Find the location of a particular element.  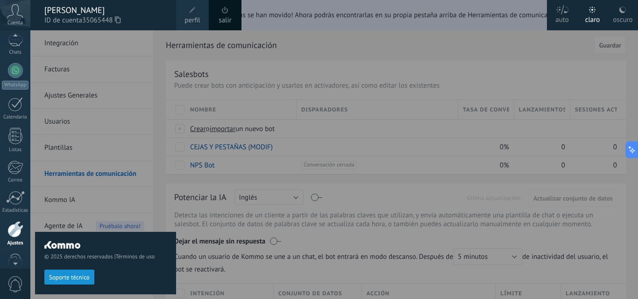

div: claro is located at coordinates (592, 18).